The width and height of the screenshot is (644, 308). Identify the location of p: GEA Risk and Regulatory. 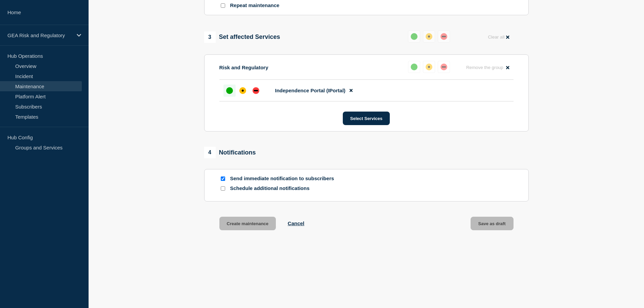
(40, 35).